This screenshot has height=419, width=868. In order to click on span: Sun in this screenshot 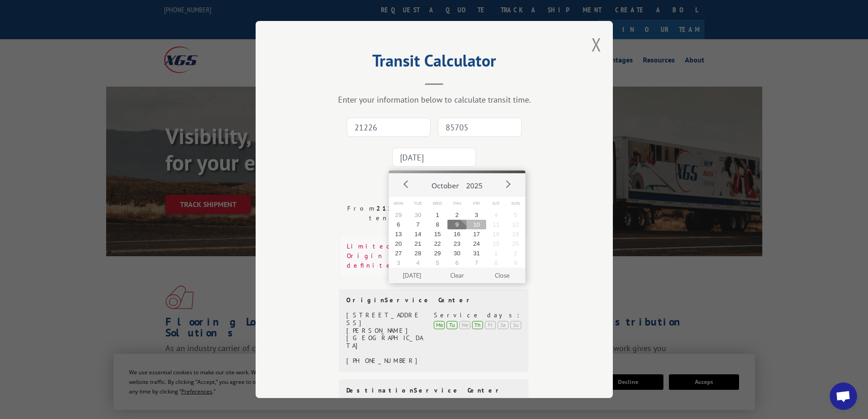, I will do `click(515, 203)`.